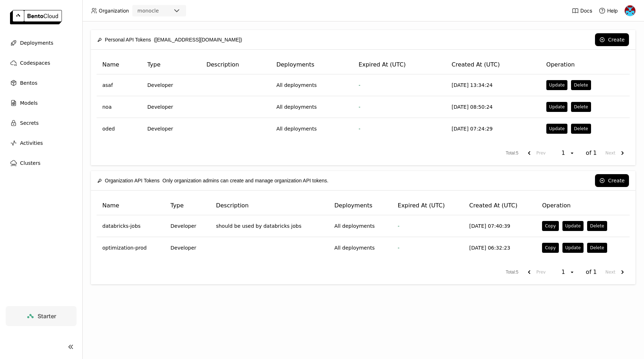 The image size is (644, 359). I want to click on a: Clusters, so click(41, 163).